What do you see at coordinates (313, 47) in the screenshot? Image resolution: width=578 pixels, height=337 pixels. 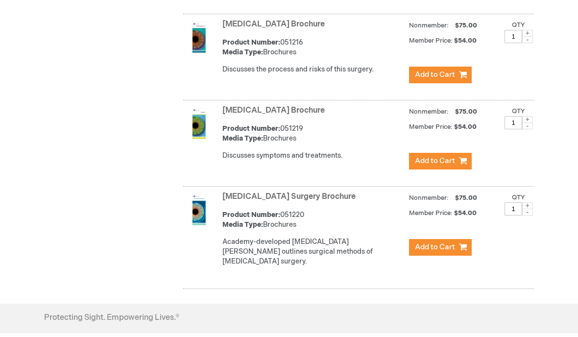 I see `div: 051216 Brochures` at bounding box center [313, 47].